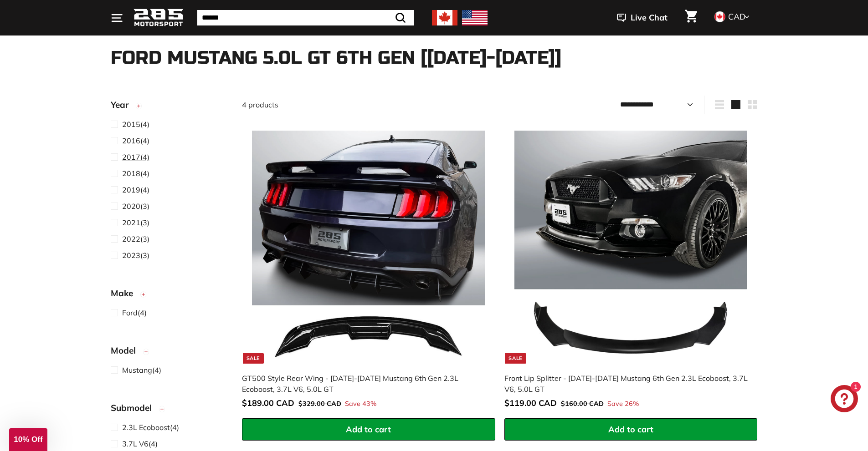 This screenshot has height=451, width=868. What do you see at coordinates (131, 239) in the screenshot?
I see `span: 2022` at bounding box center [131, 239].